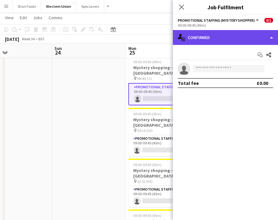  Describe the element at coordinates (144, 78) in the screenshot. I see `span: MK40 1TJ` at that location.